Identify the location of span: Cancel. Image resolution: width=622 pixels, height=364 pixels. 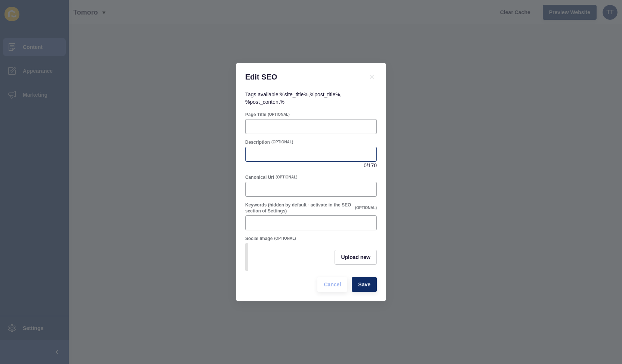
(332, 285).